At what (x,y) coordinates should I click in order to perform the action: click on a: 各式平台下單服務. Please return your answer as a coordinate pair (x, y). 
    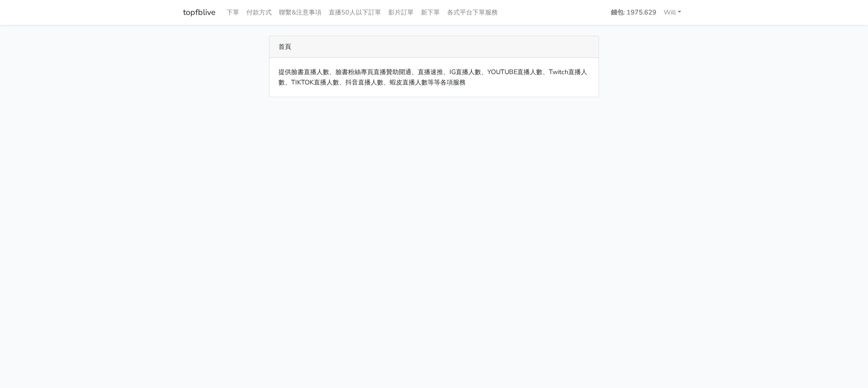
    Looking at the image, I should click on (473, 12).